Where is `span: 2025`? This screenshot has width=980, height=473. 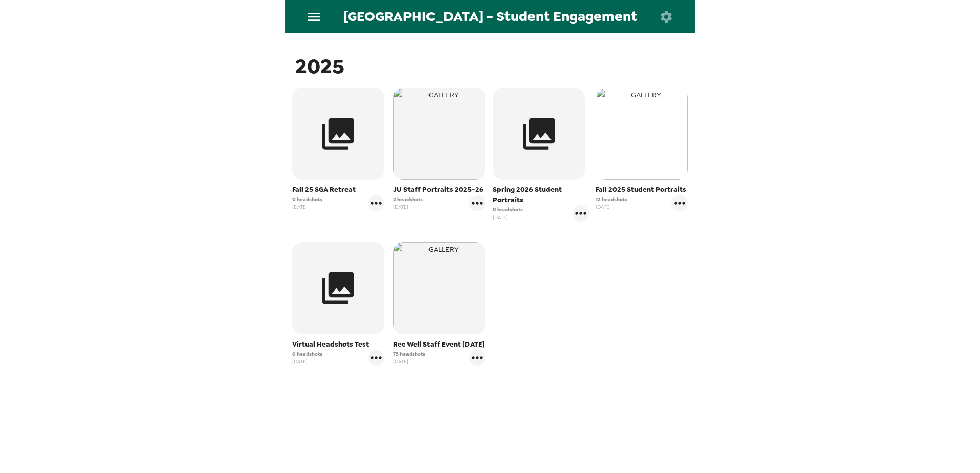
span: 2025 is located at coordinates (320, 66).